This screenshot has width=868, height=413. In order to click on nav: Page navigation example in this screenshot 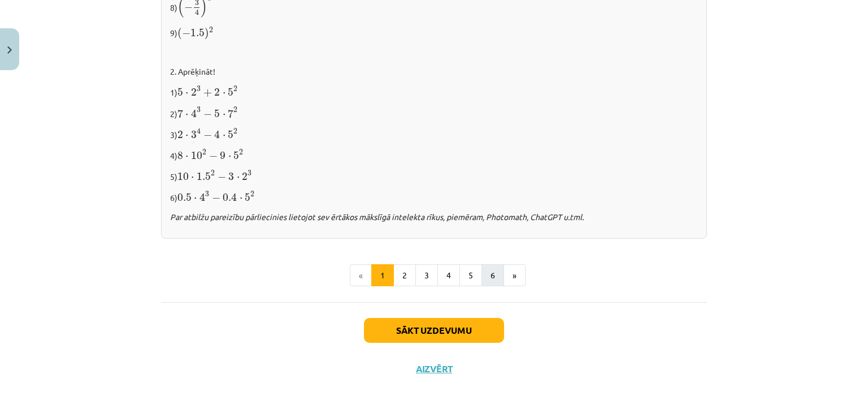, I will do `click(434, 275)`.